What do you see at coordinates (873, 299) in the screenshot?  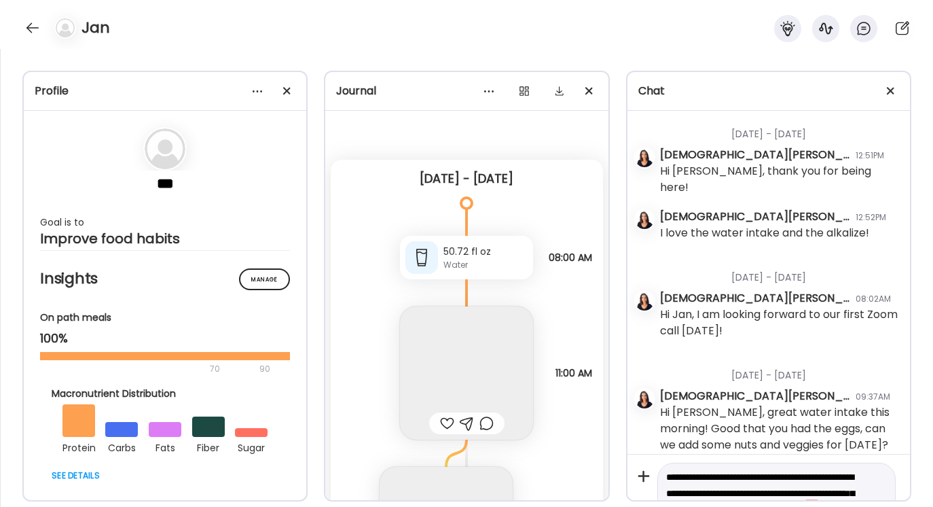 I see `div: 08:02AM` at bounding box center [873, 299].